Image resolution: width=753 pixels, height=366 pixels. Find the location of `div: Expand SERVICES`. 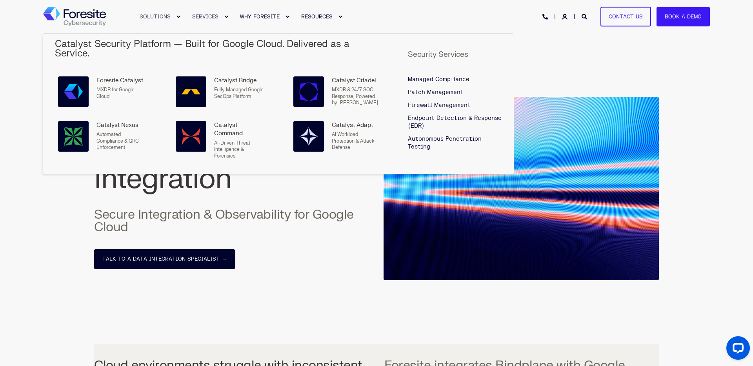

div: Expand SERVICES is located at coordinates (226, 17).